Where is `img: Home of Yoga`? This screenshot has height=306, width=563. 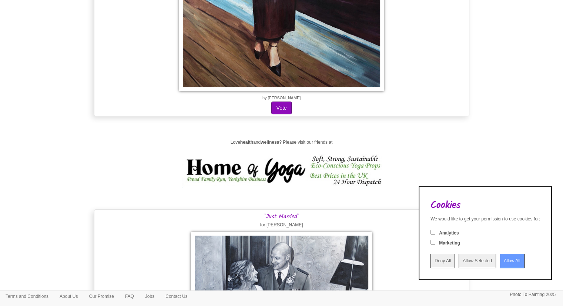 img: Home of Yoga is located at coordinates (282, 170).